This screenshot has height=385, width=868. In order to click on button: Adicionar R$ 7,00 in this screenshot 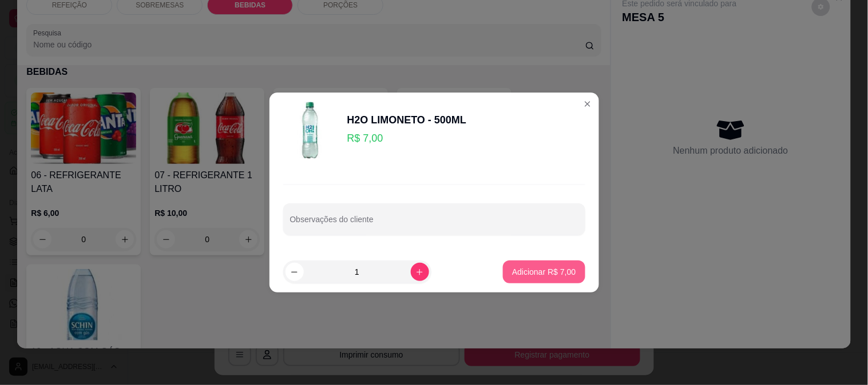, I will do `click(544, 272)`.